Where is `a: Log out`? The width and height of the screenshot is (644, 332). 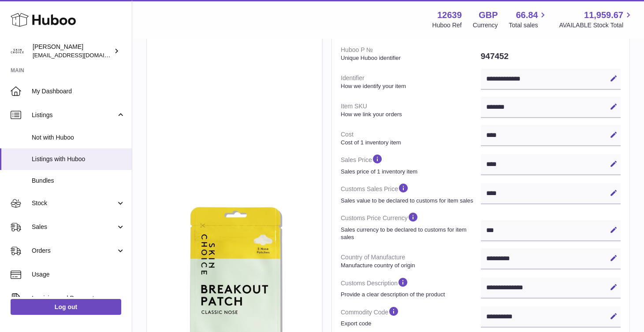 a: Log out is located at coordinates (66, 307).